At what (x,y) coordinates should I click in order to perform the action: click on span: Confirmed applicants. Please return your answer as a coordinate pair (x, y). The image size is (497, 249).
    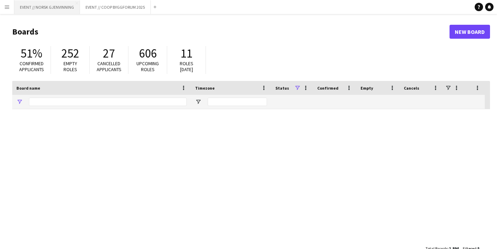
    Looking at the image, I should click on (31, 66).